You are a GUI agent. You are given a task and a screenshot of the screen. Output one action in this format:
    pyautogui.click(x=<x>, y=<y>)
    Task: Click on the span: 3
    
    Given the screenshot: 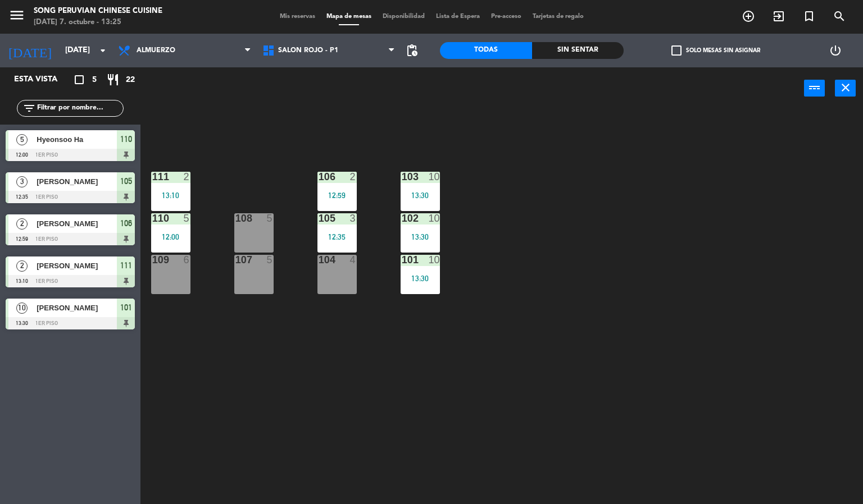 What is the action you would take?
    pyautogui.click(x=22, y=182)
    